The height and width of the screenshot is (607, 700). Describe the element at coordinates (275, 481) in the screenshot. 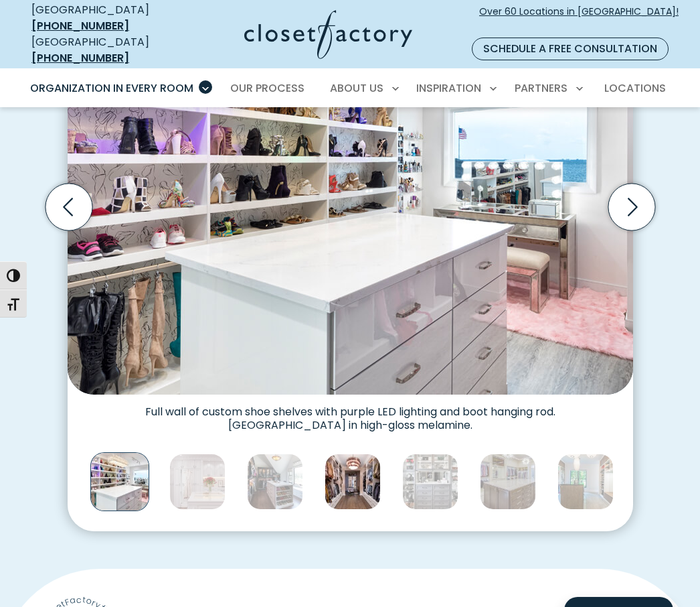

I see `img: Stylish walk-in closet with black-framed glass cabinetry, island with shoe shelving` at that location.